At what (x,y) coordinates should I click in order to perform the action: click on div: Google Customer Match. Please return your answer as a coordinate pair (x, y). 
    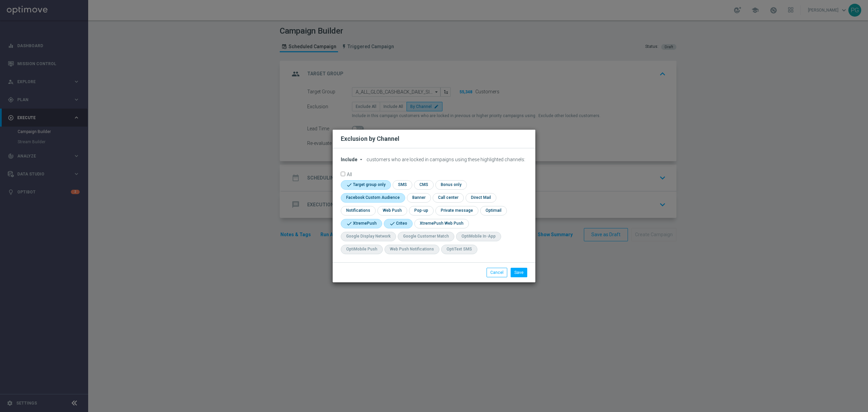
    Looking at the image, I should click on (426, 236).